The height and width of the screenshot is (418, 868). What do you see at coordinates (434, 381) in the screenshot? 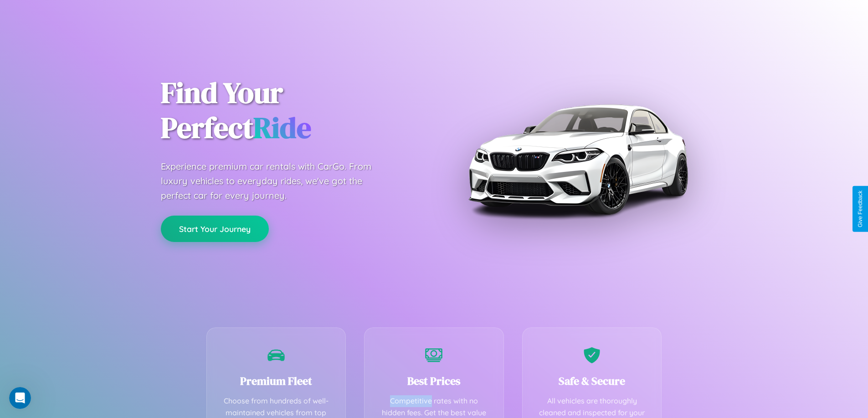
I see `h3: Best Prices` at bounding box center [434, 381].